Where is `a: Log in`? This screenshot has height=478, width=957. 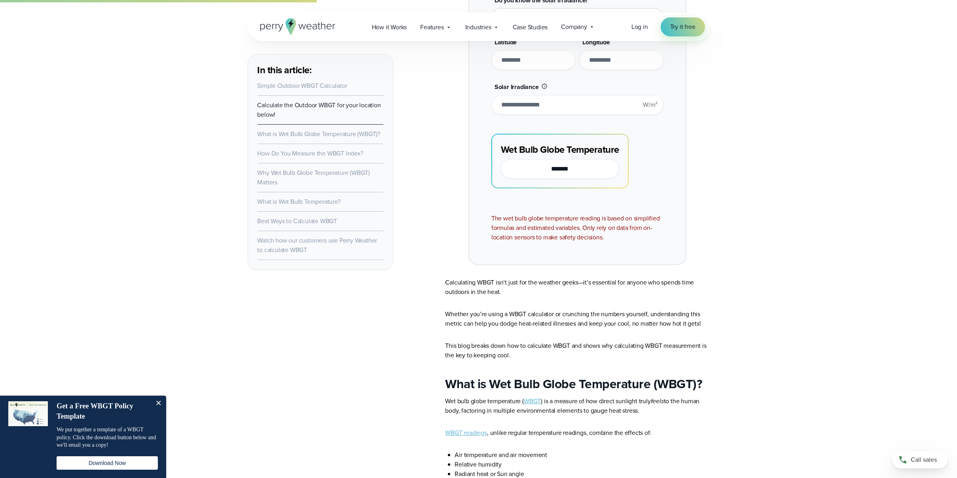 a: Log in is located at coordinates (640, 27).